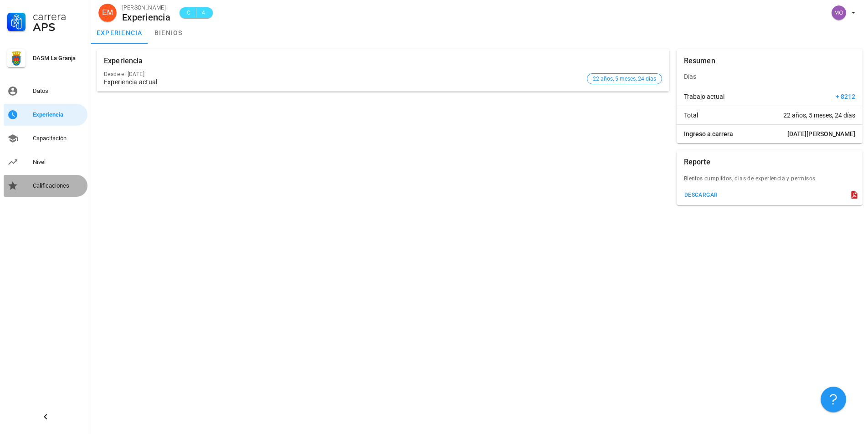  What do you see at coordinates (58, 58) in the screenshot?
I see `div: DASM La Granja` at bounding box center [58, 58].